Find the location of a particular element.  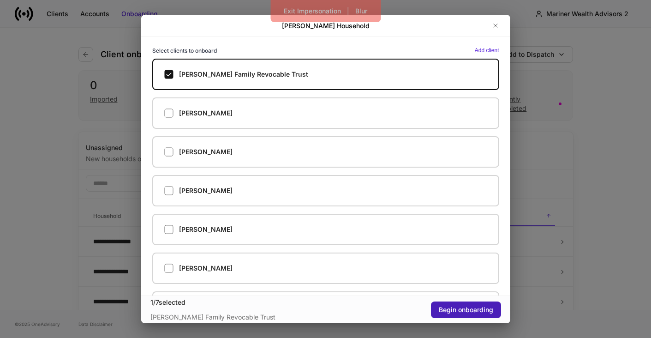

div: Blur is located at coordinates (361, 11).